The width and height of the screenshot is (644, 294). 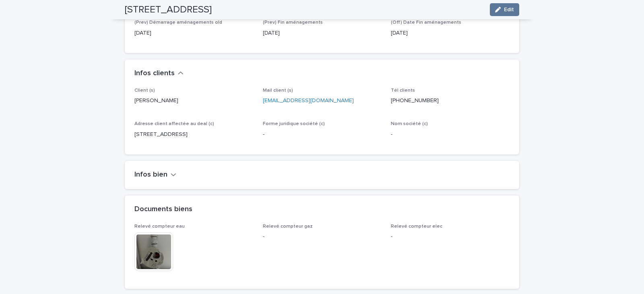 What do you see at coordinates (159, 227) in the screenshot?
I see `span: Relevé compteur eau` at bounding box center [159, 227].